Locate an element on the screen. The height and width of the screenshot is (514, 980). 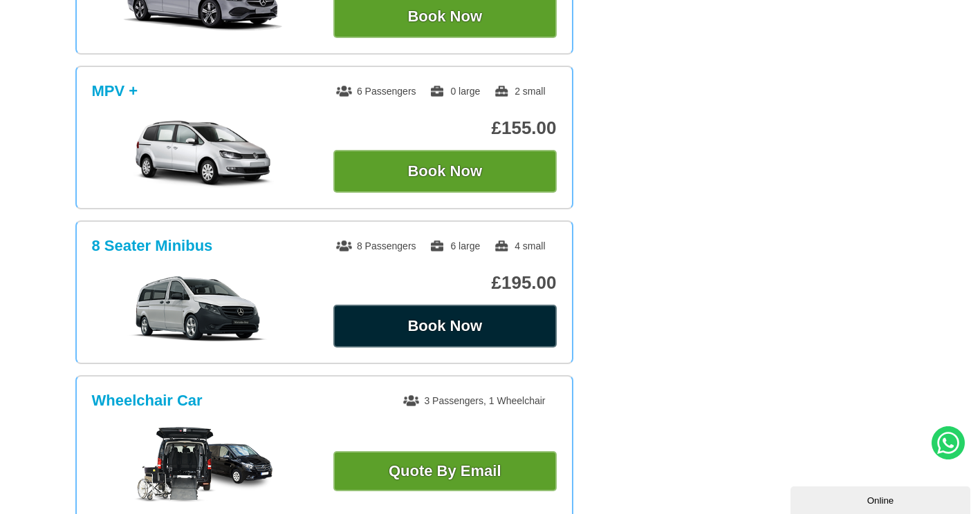
span: 4 small is located at coordinates (520, 246).